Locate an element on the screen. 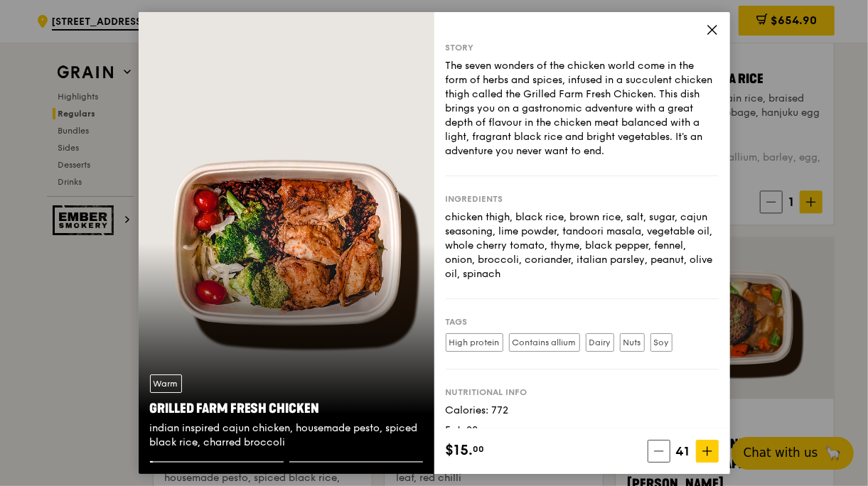 This screenshot has height=486, width=868. div: chicken thigh, black rice, brown rice, salt, sugar, cajun seasoning, lime powder, tandoori masala... is located at coordinates (582, 246).